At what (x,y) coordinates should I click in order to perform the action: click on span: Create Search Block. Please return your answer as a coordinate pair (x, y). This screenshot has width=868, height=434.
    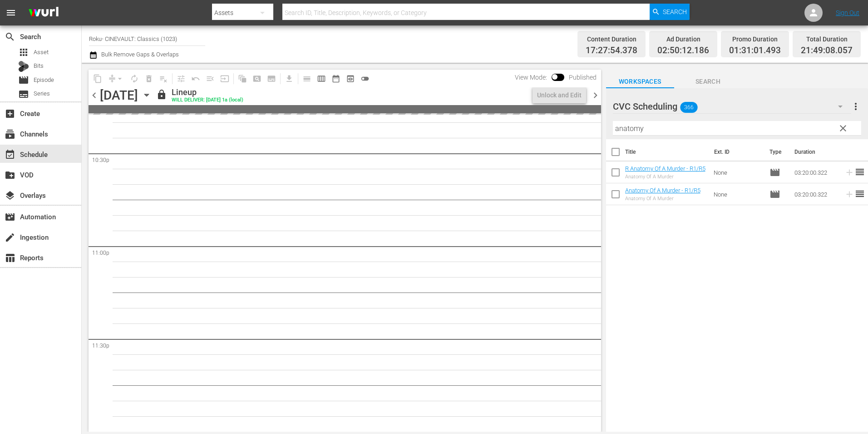
    Looking at the image, I should click on (257, 78).